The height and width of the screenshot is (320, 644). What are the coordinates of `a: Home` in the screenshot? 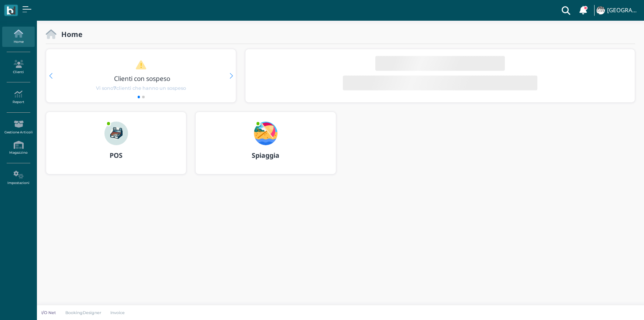 It's located at (18, 37).